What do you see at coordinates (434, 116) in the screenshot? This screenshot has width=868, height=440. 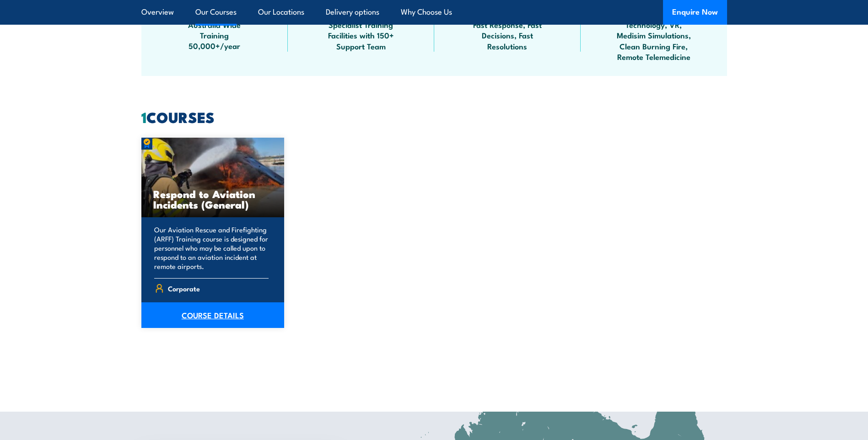 I see `h2: COURSES` at bounding box center [434, 116].